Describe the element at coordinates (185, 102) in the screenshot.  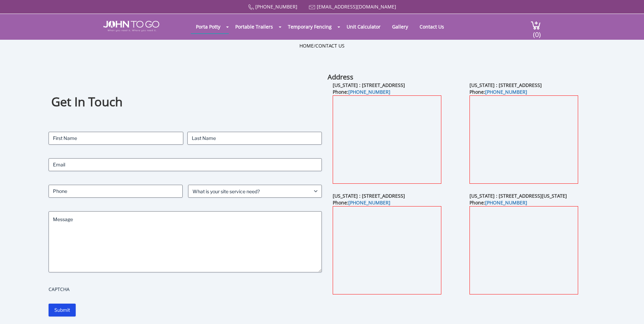
I see `h1: Get In Touch` at that location.